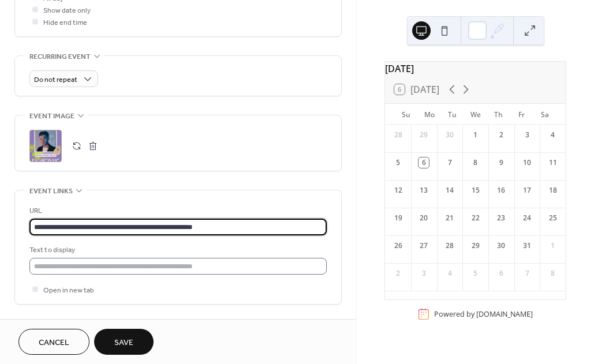  Describe the element at coordinates (123, 343) in the screenshot. I see `span: Save` at that location.